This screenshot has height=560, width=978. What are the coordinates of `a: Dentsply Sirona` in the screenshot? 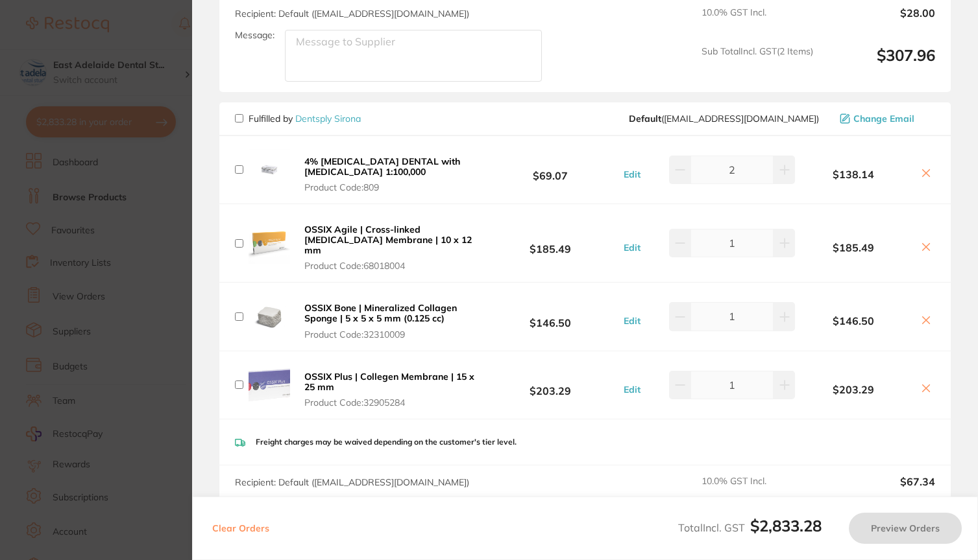 It's located at (328, 118).